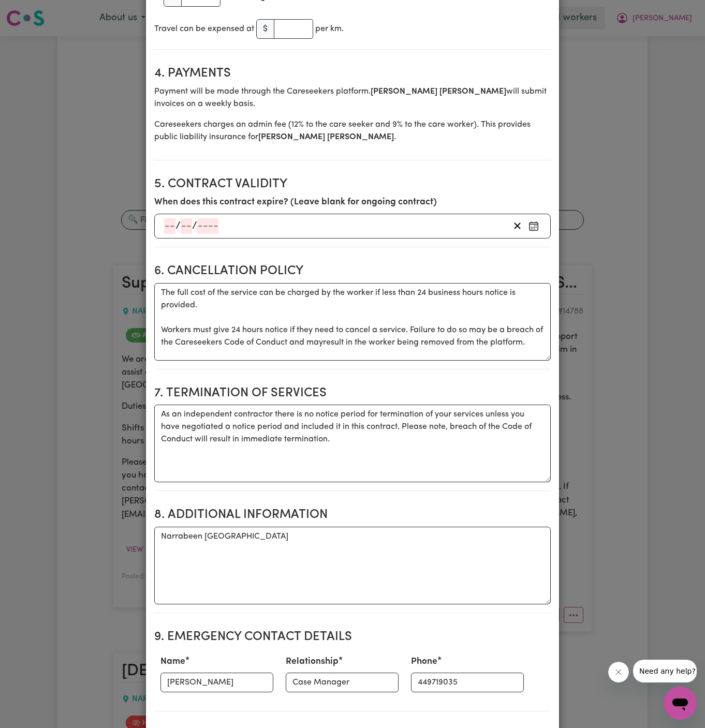  What do you see at coordinates (342, 683) in the screenshot?
I see `input: e.g. Daughter` at bounding box center [342, 683].